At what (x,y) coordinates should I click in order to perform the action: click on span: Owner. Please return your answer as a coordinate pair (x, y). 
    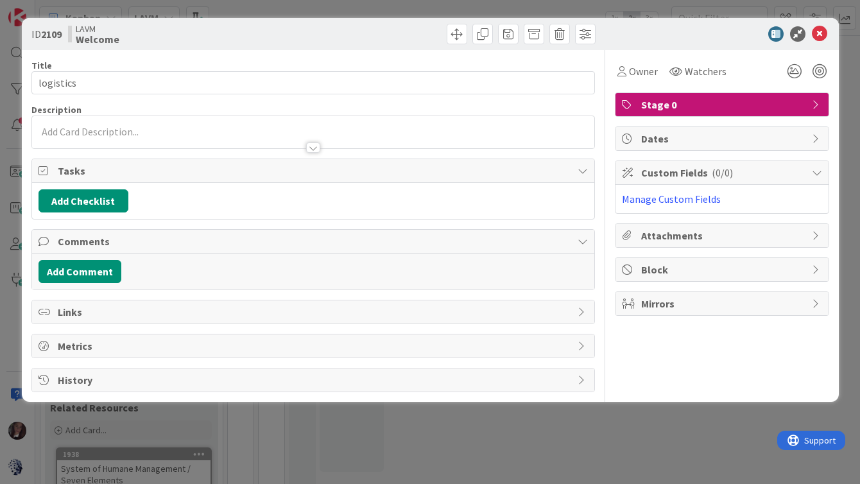
    Looking at the image, I should click on (643, 71).